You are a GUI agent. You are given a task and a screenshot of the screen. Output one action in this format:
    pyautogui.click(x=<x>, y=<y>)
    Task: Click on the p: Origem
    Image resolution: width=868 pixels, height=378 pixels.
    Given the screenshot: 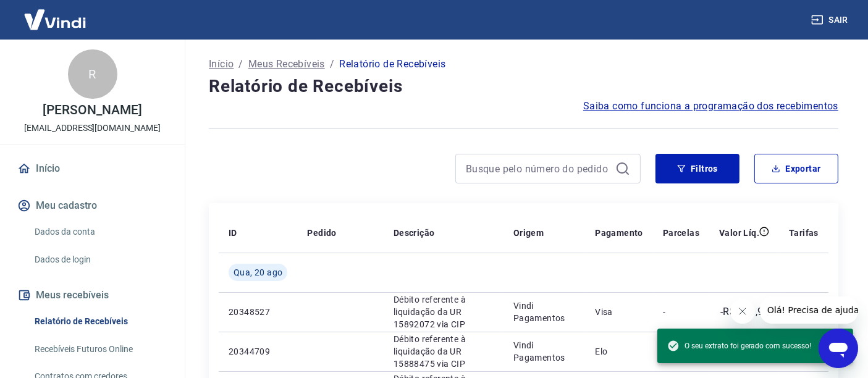 What is the action you would take?
    pyautogui.click(x=528, y=233)
    